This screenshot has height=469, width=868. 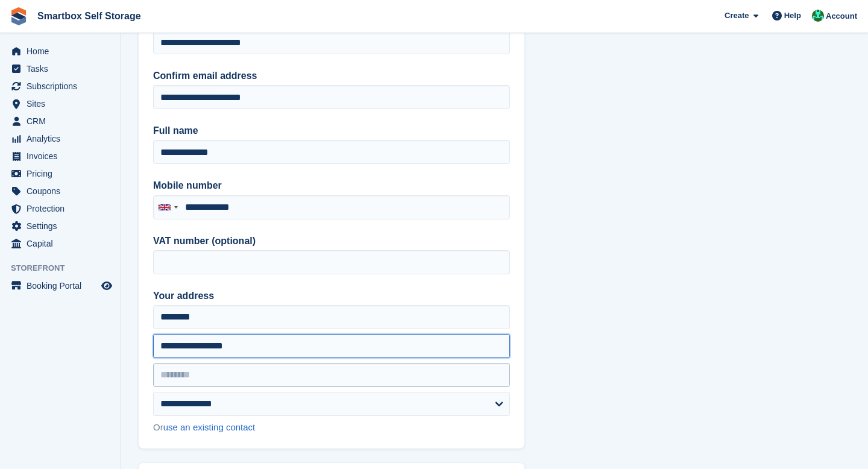 What do you see at coordinates (63, 209) in the screenshot?
I see `span: Protection` at bounding box center [63, 209].